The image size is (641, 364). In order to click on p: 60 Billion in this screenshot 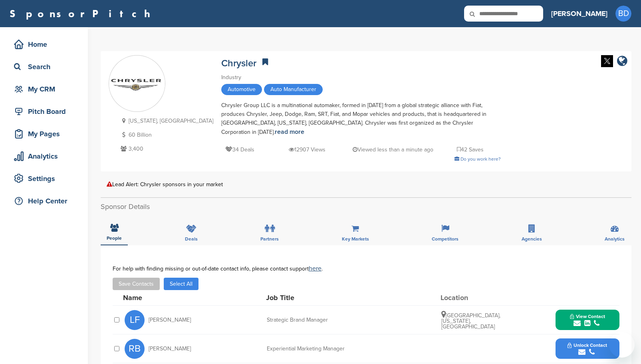, I will do `click(166, 135)`.